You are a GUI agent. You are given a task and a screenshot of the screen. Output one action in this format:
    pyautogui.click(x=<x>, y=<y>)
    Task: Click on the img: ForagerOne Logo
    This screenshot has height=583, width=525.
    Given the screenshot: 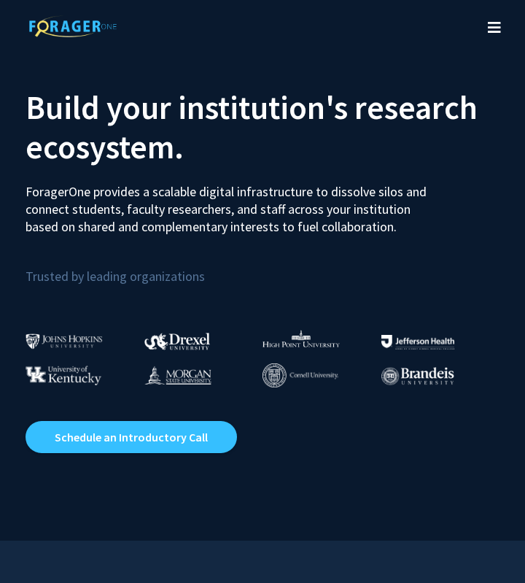 What is the action you would take?
    pyautogui.click(x=73, y=26)
    